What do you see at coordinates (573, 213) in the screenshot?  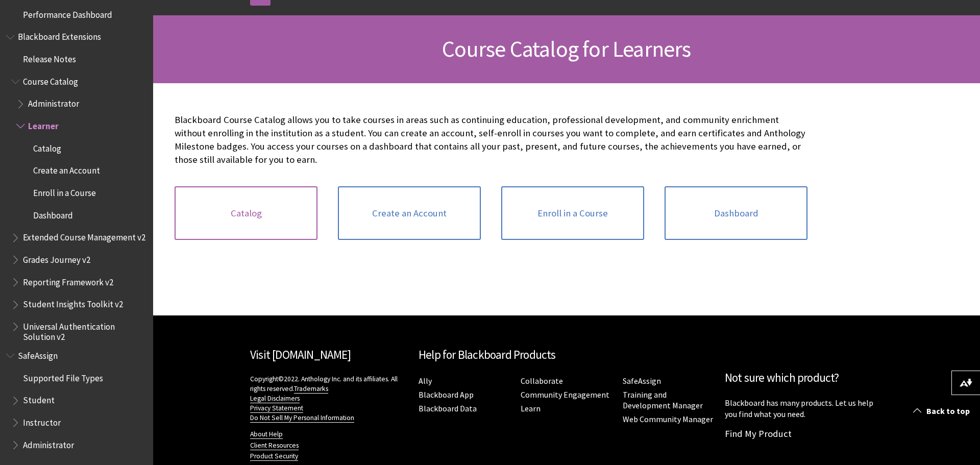 I see `a: Enroll in a Course` at bounding box center [573, 213].